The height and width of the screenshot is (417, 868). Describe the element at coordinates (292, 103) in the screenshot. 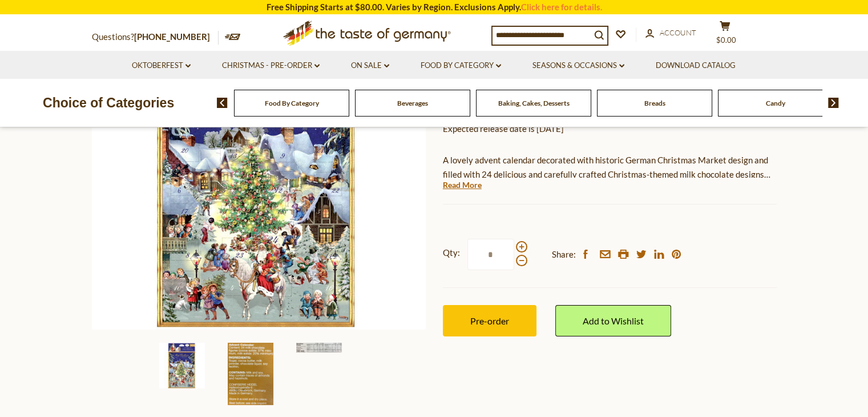

I see `span: Food By Category` at that location.